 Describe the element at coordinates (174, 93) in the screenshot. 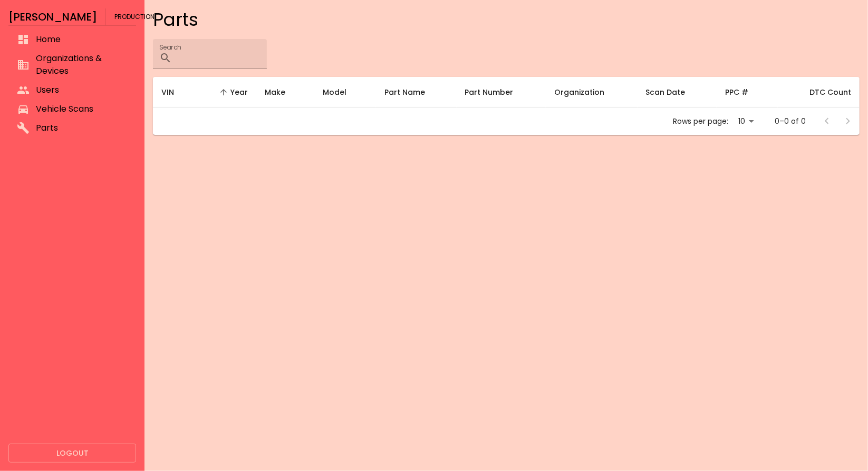

I see `span: VIN` at that location.